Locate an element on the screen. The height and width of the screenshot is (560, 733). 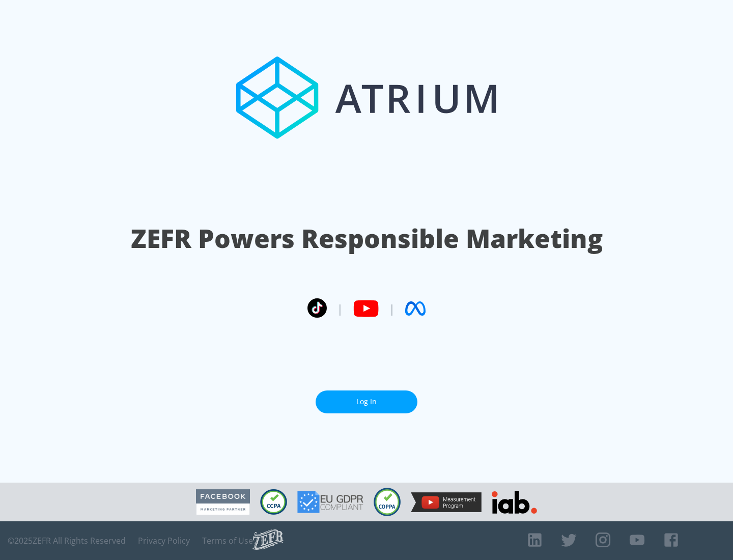
img: CCPA Compliant is located at coordinates (273, 502).